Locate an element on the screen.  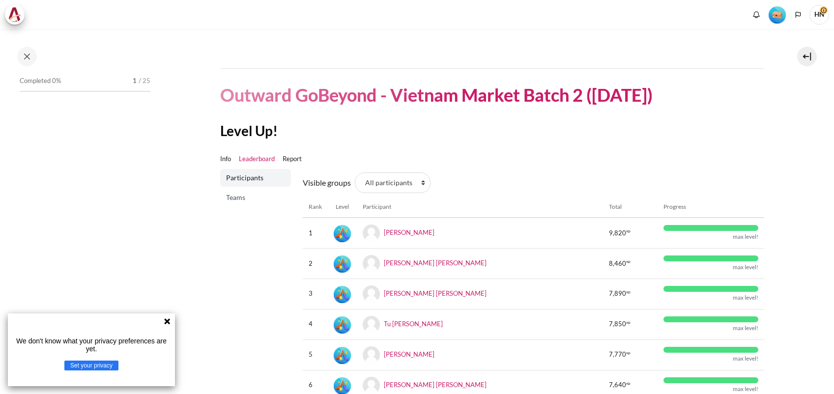
th: Level is located at coordinates (342, 207).